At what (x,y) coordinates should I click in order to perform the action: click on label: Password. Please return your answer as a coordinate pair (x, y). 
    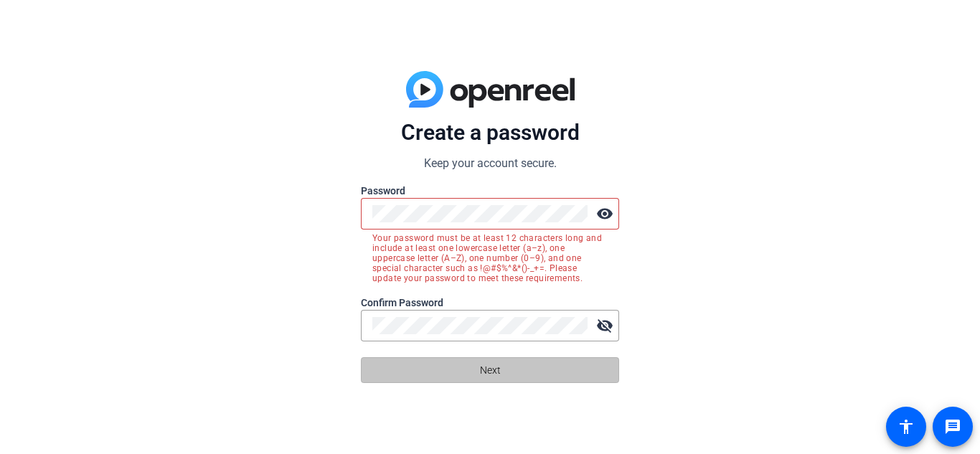
    Looking at the image, I should click on (490, 190).